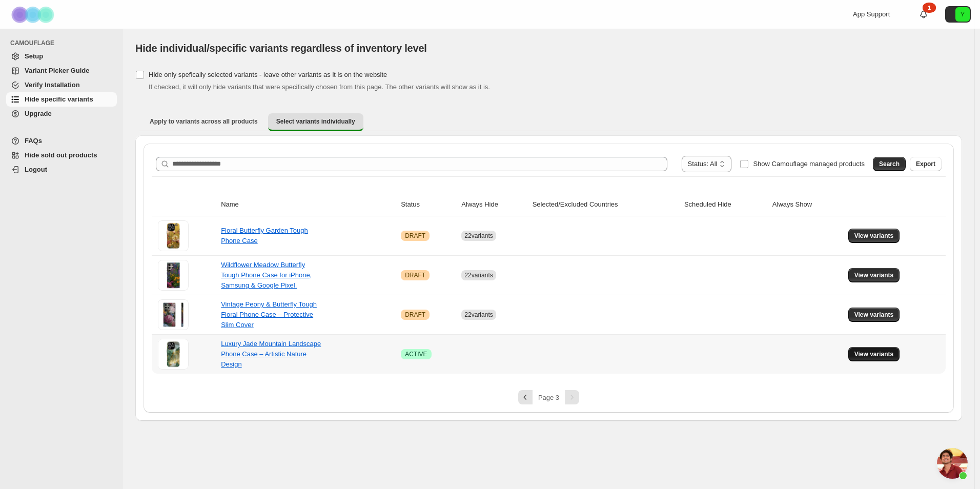 This screenshot has width=980, height=489. What do you see at coordinates (926, 164) in the screenshot?
I see `span: Export` at bounding box center [926, 164].